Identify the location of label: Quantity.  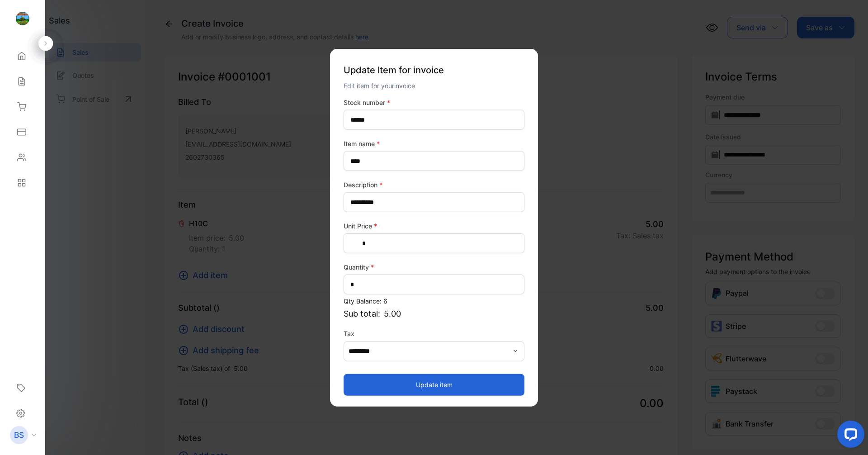
(434, 267).